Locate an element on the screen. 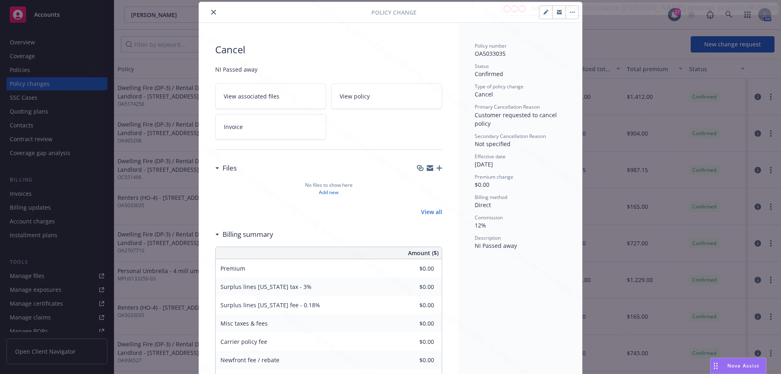  span: 12% is located at coordinates (481, 225).